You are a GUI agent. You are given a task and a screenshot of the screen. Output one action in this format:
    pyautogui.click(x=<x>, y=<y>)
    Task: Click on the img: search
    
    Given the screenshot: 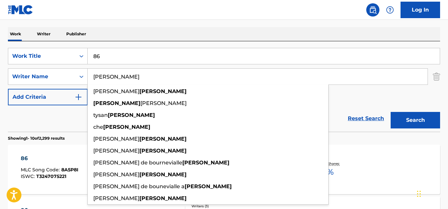 What is the action you would take?
    pyautogui.click(x=373, y=10)
    